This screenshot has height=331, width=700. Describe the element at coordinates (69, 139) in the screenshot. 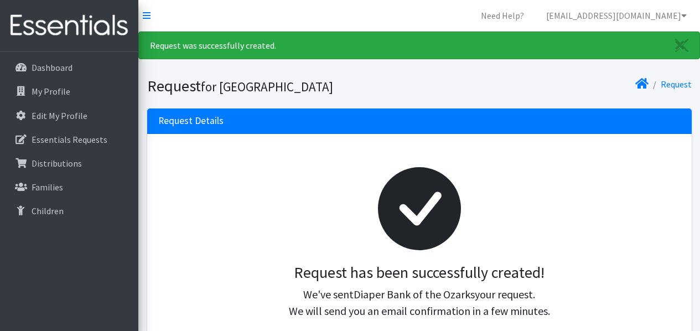

I see `p: Essentials Requests` at that location.